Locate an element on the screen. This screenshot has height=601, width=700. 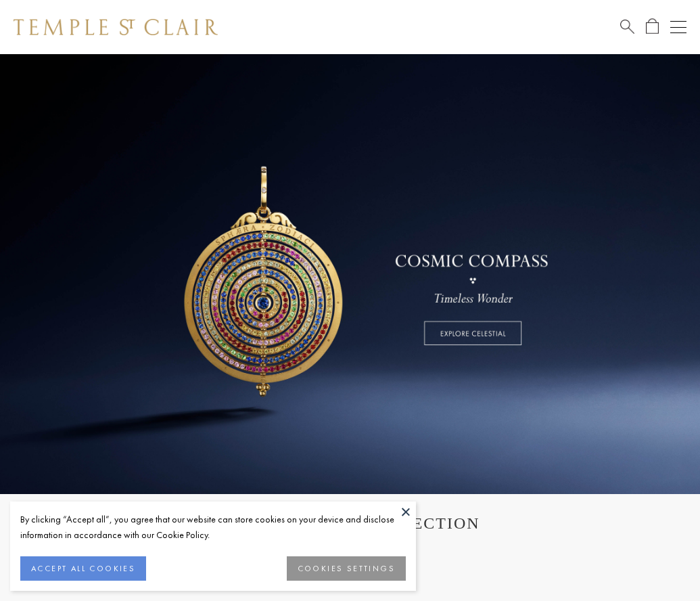
a: Open Shopping Bag is located at coordinates (652, 26).